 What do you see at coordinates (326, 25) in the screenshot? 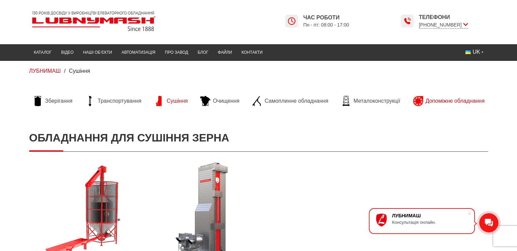
I see `span: Пн - пт: 08:00 - 17:00` at bounding box center [326, 25].